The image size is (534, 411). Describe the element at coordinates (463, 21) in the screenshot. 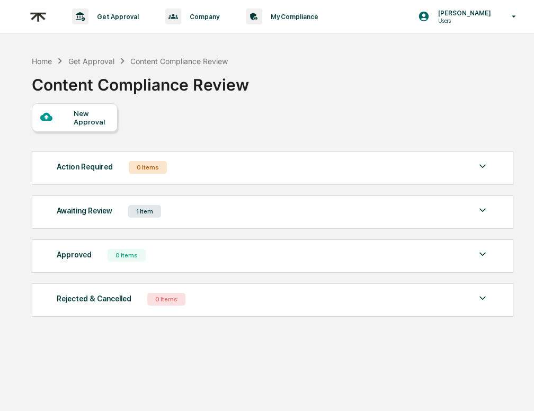

I see `p: Users` at that location.